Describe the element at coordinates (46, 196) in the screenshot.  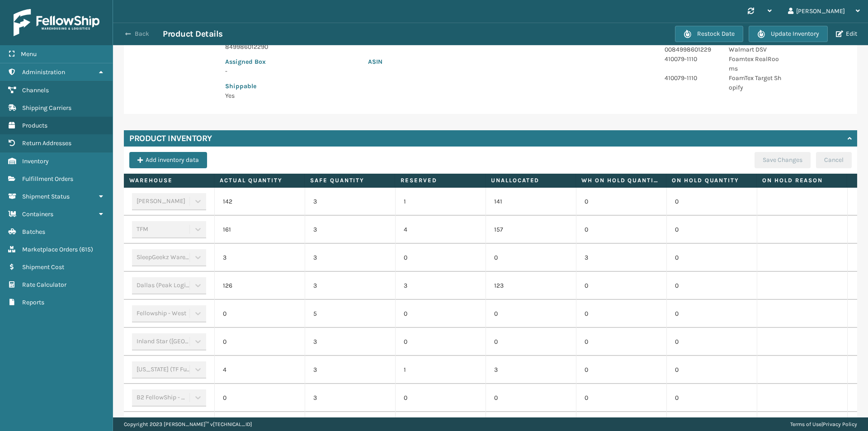
I see `span: Shipment Status` at that location.